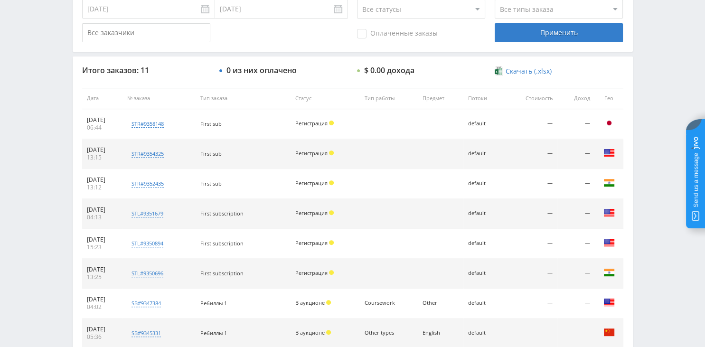 Image resolution: width=705 pixels, height=347 pixels. I want to click on div: 04:02, so click(103, 307).